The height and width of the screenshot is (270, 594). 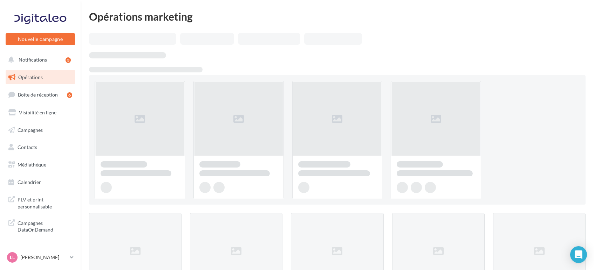 I want to click on div: 6, so click(x=69, y=95).